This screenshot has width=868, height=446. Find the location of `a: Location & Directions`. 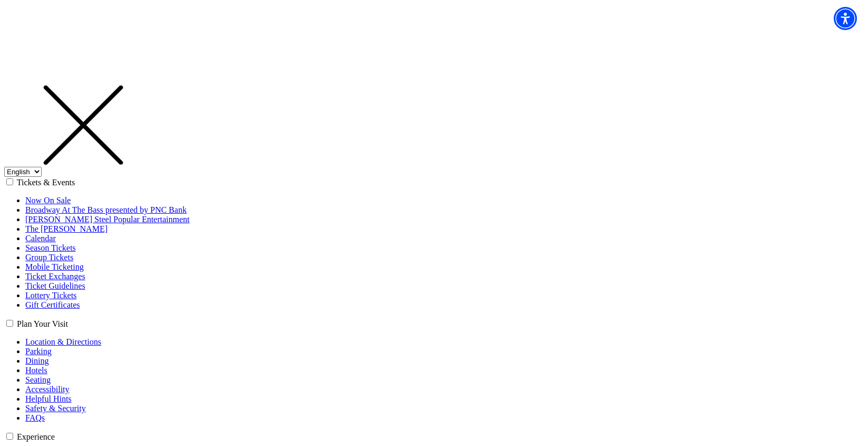

a: Location & Directions is located at coordinates (64, 342).